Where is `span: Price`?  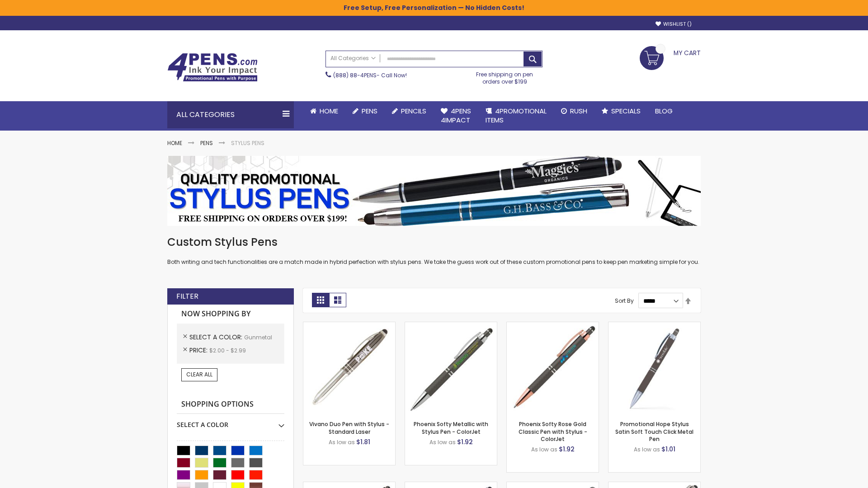
span: Price is located at coordinates (199, 350).